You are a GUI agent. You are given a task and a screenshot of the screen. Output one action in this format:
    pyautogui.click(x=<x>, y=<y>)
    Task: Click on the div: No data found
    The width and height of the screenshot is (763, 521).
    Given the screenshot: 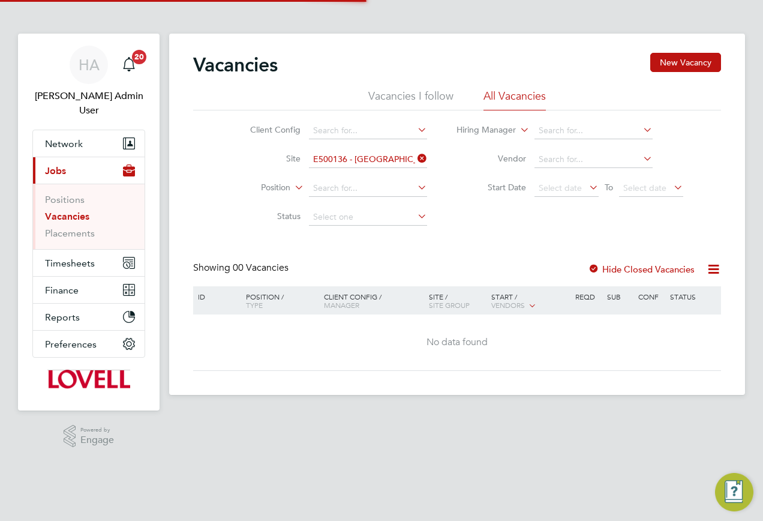 What is the action you would take?
    pyautogui.click(x=457, y=342)
    